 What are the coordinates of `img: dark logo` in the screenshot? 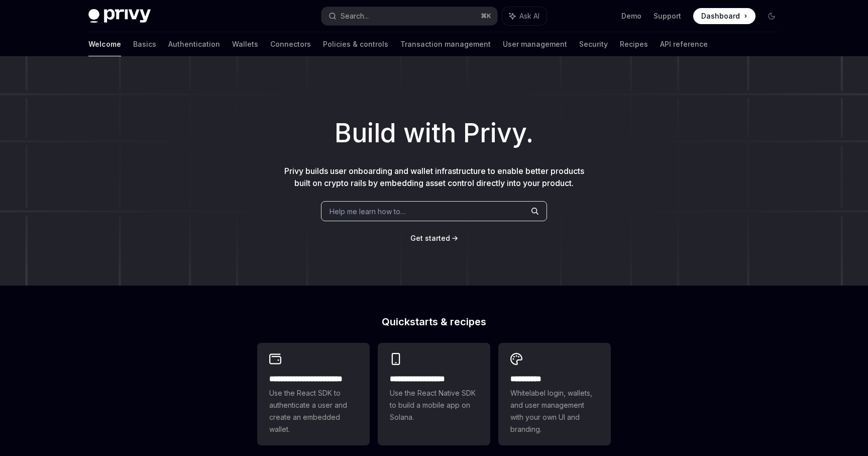 It's located at (119, 16).